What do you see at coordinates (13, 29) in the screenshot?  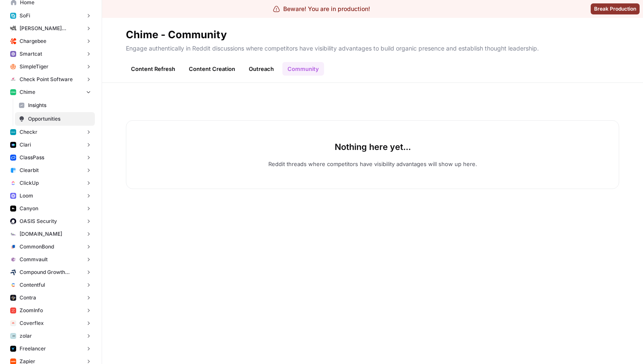 I see `img: m87i3pytwzu9d7629hz0batfjj1p` at bounding box center [13, 29].